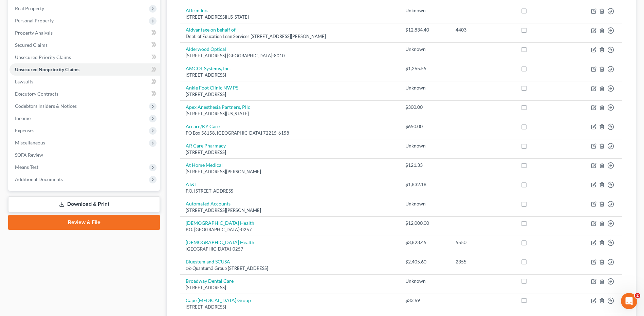  Describe the element at coordinates (85, 94) in the screenshot. I see `a: Executory Contracts` at that location.